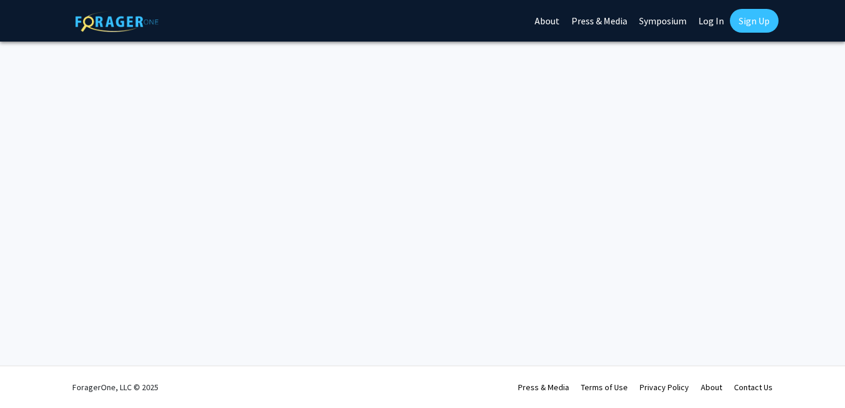  Describe the element at coordinates (115, 387) in the screenshot. I see `div: ForagerOne, LLC © 2025` at that location.